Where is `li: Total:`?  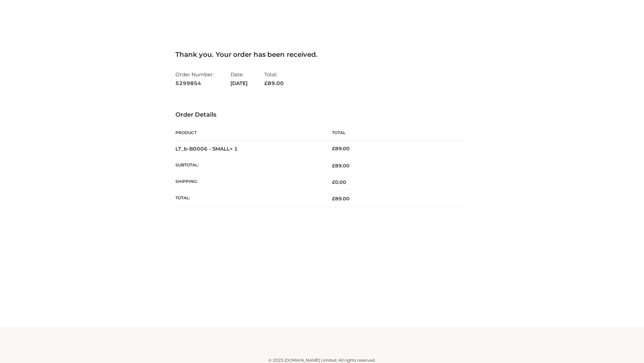 li: Total: is located at coordinates (274, 79).